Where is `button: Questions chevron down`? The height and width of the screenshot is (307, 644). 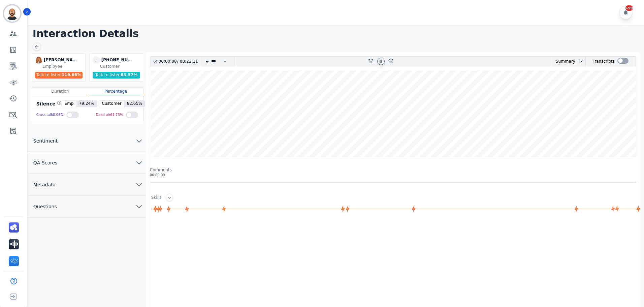 button: Questions chevron down is located at coordinates (87, 206).